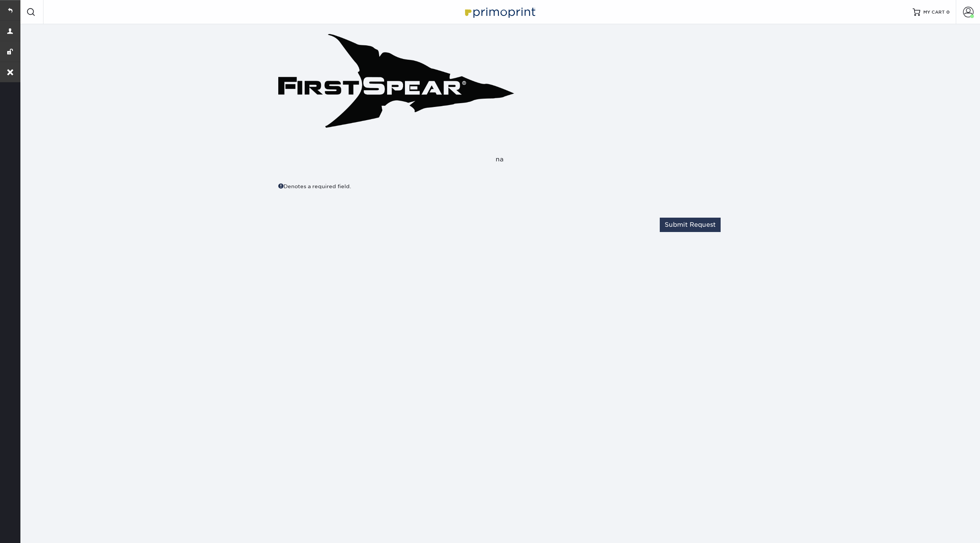  Describe the element at coordinates (690, 225) in the screenshot. I see `button: Submit Request` at that location.